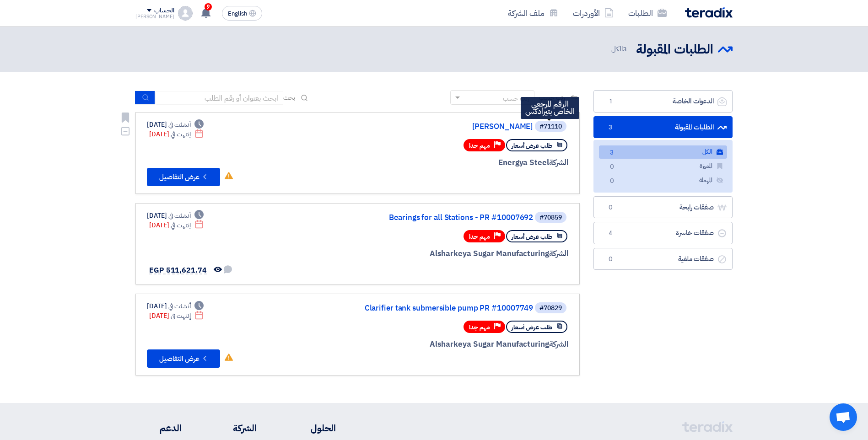 The width and height of the screenshot is (868, 440). What do you see at coordinates (663, 166) in the screenshot?
I see `a: المميزة` at bounding box center [663, 166].